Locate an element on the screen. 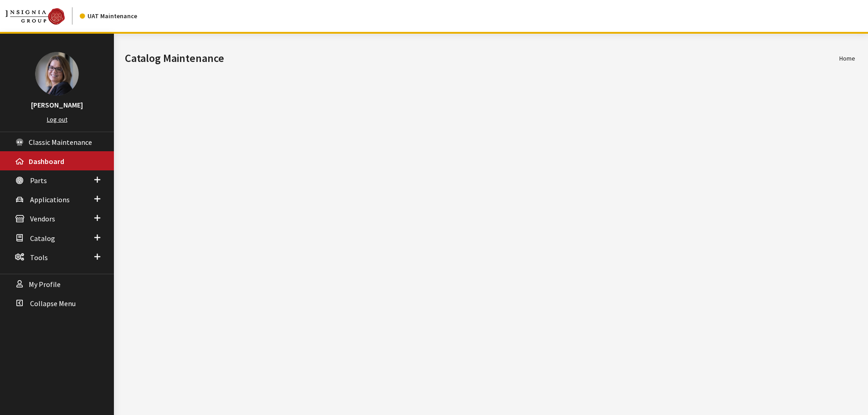 Image resolution: width=868 pixels, height=415 pixels. a: Log out is located at coordinates (57, 119).